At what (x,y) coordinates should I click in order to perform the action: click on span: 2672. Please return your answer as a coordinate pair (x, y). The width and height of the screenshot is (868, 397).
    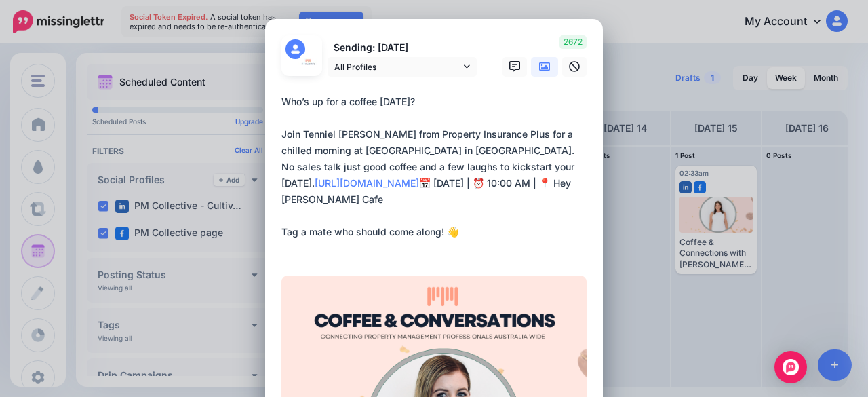
    Looking at the image, I should click on (574, 42).